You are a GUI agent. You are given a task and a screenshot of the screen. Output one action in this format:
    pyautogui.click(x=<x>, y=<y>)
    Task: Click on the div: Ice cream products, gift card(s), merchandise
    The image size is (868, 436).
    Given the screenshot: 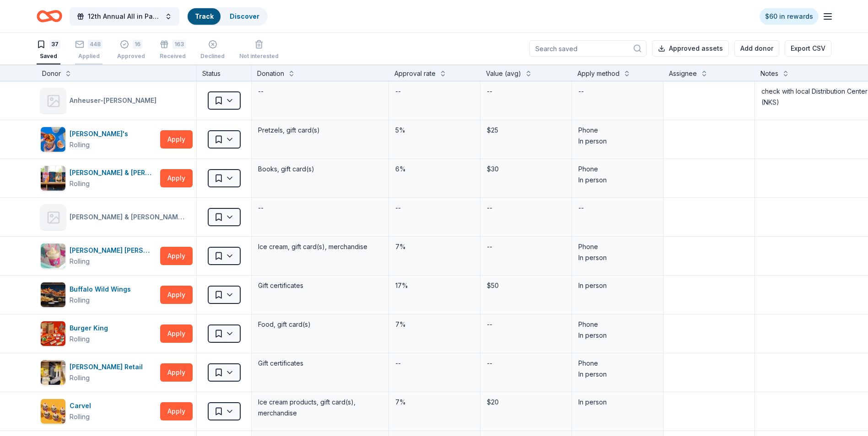 What is the action you would take?
    pyautogui.click(x=320, y=408)
    